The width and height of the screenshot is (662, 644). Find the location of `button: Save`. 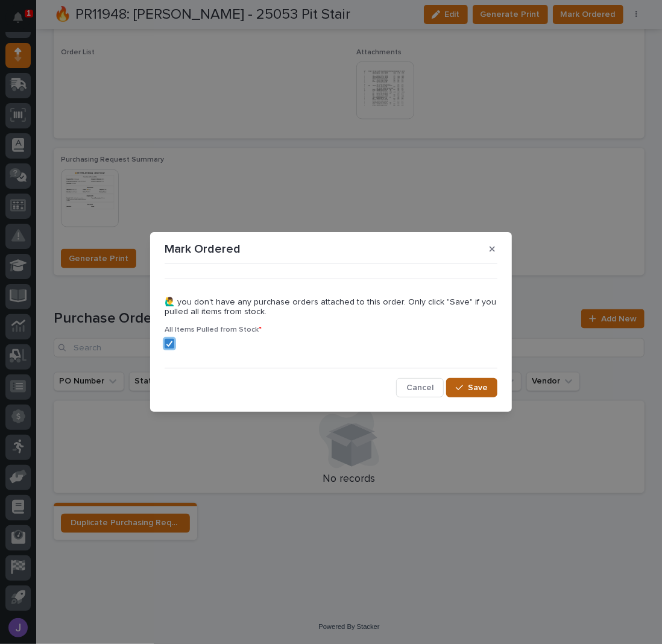

button: Save is located at coordinates (472, 387).